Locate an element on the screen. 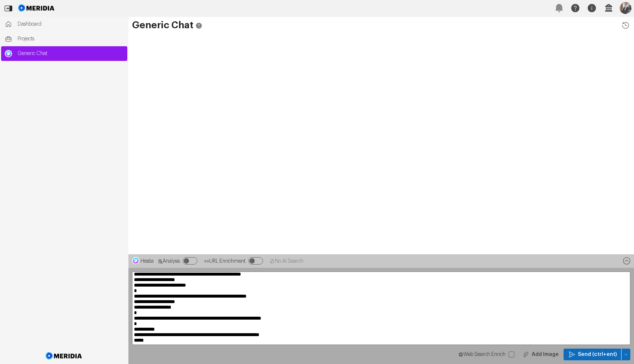 The height and width of the screenshot is (364, 634). img: Hestia is located at coordinates (136, 260).